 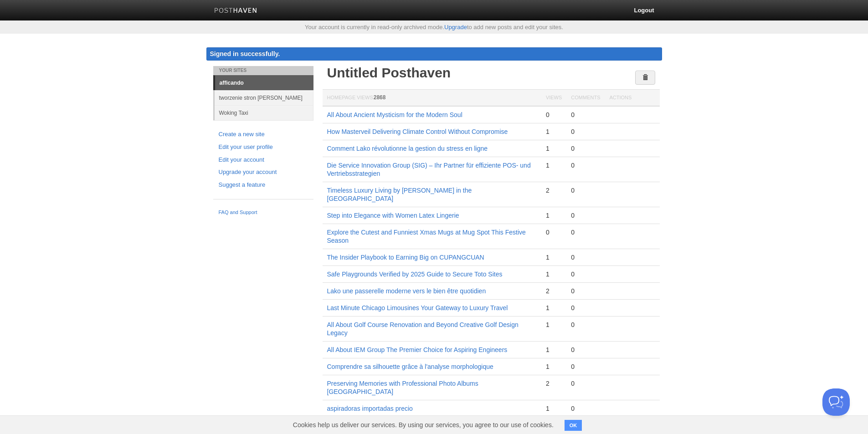 I want to click on a: aspiradoras importadas precio, so click(x=370, y=409).